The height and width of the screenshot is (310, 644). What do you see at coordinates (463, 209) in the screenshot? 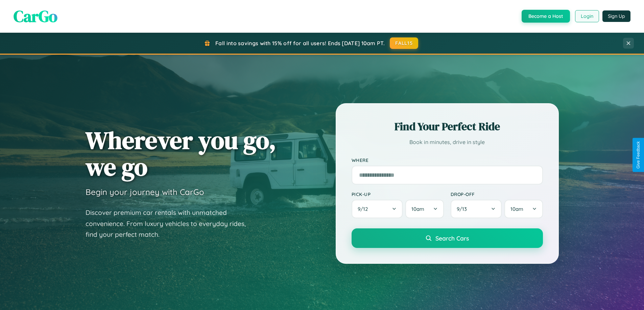
I see `span: 9 / 13` at bounding box center [463, 209].